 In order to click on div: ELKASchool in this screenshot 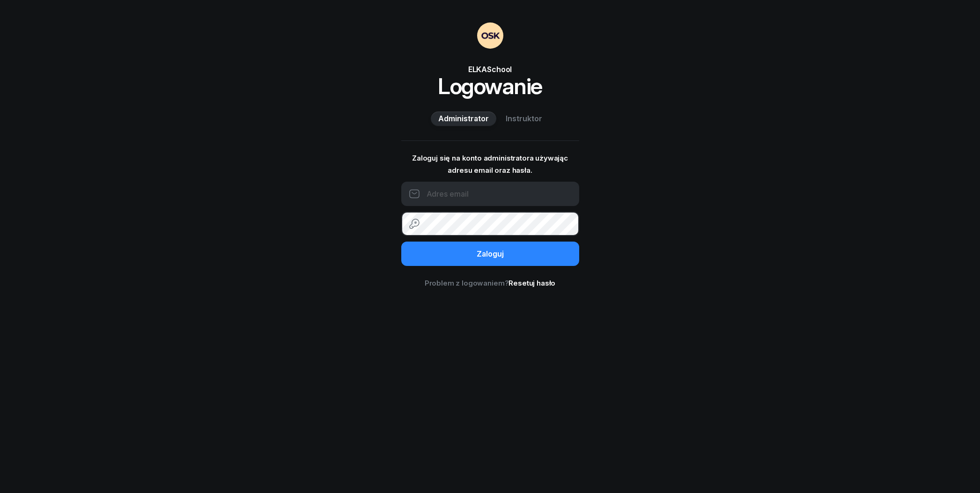, I will do `click(490, 69)`.